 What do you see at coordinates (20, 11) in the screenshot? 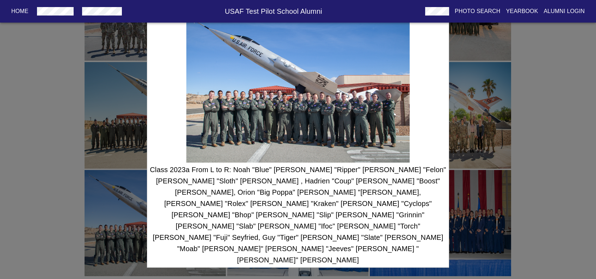
I see `button: Home` at bounding box center [20, 11].